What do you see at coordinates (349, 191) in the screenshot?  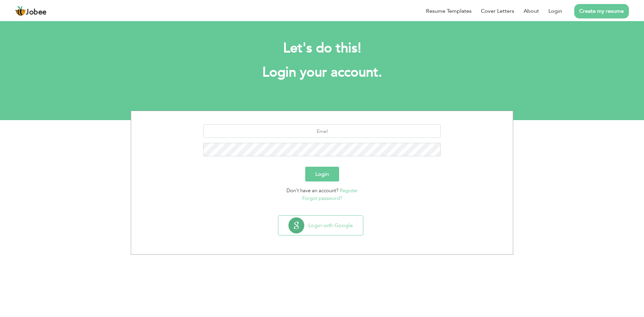 I see `a: Register` at bounding box center [349, 191].